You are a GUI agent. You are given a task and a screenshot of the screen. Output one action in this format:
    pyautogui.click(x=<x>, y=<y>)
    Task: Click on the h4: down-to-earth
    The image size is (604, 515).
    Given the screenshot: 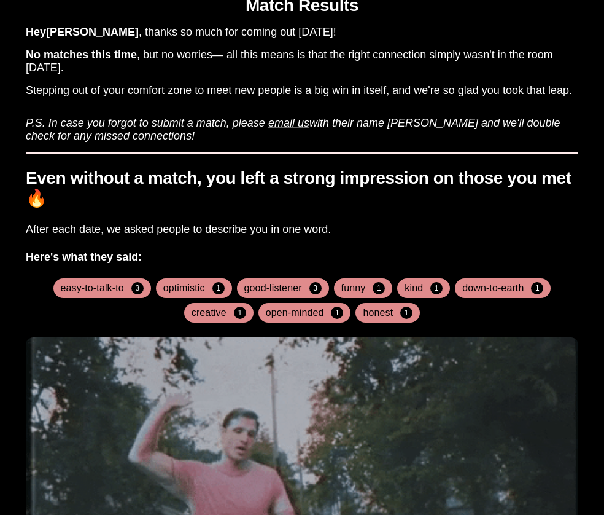 What is the action you would take?
    pyautogui.click(x=493, y=288)
    